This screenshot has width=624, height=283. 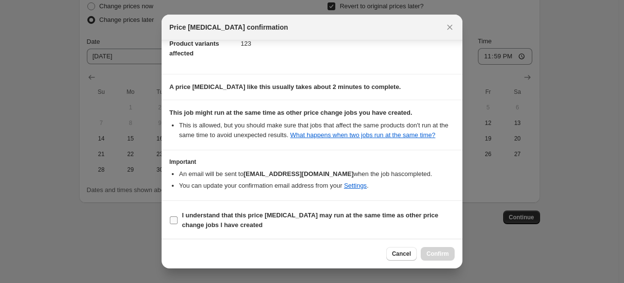 What do you see at coordinates (317, 174) in the screenshot?
I see `li: An email will be sent to when the job has completed .` at bounding box center [317, 174].